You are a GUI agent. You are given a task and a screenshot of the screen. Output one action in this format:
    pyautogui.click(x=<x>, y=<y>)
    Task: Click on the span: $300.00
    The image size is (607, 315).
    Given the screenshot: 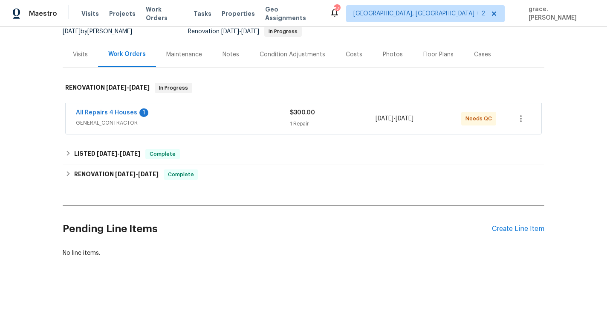 What is the action you would take?
    pyautogui.click(x=302, y=113)
    